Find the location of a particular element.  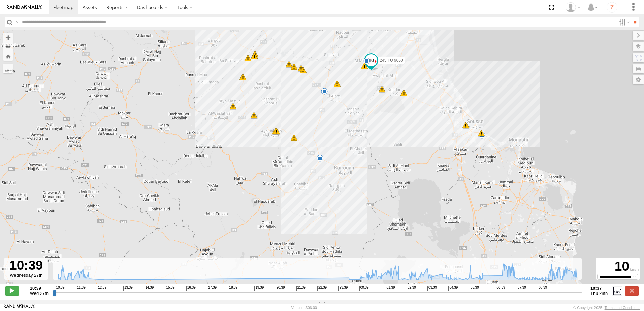

strong: 10:39 is located at coordinates (39, 288).